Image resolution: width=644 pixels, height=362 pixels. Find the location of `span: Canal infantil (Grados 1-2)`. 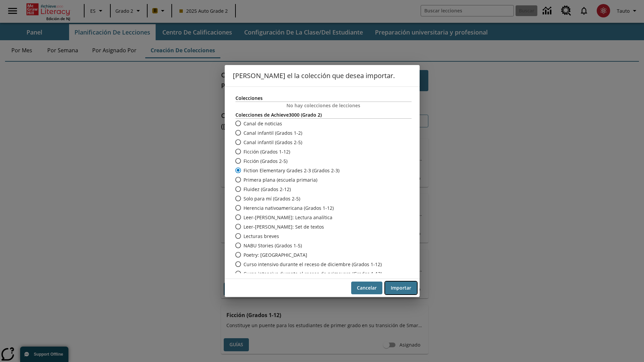

span: Canal infantil (Grados 1-2) is located at coordinates (273, 133).